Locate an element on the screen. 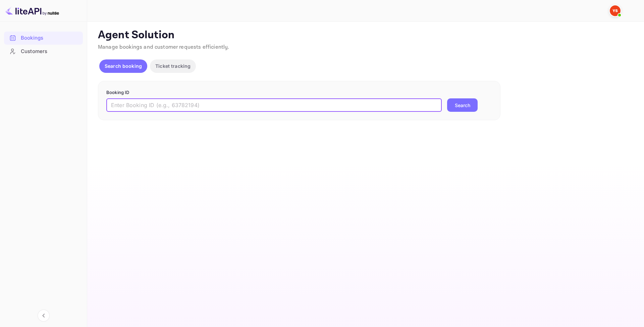  p: Booking ID is located at coordinates (299, 92).